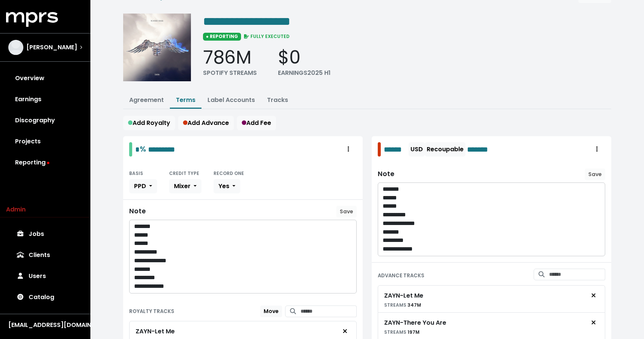 The width and height of the screenshot is (644, 339). Describe the element at coordinates (185, 186) in the screenshot. I see `button: Mixer` at that location.